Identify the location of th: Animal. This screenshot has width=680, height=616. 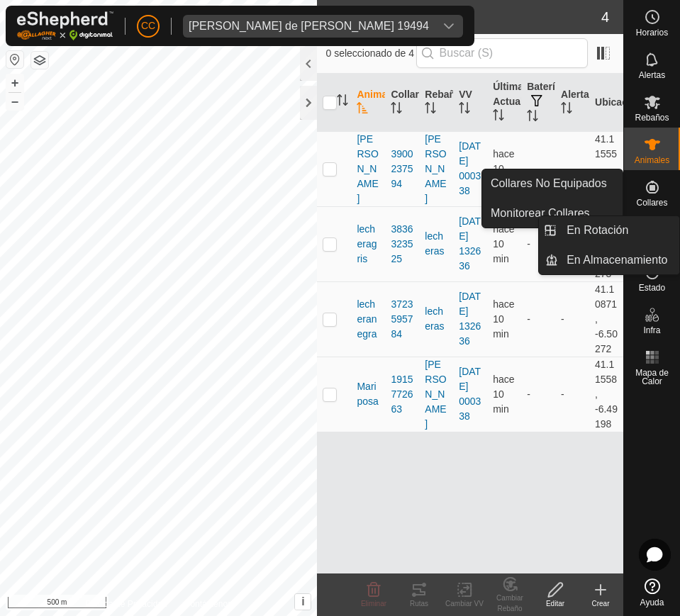
(368, 103).